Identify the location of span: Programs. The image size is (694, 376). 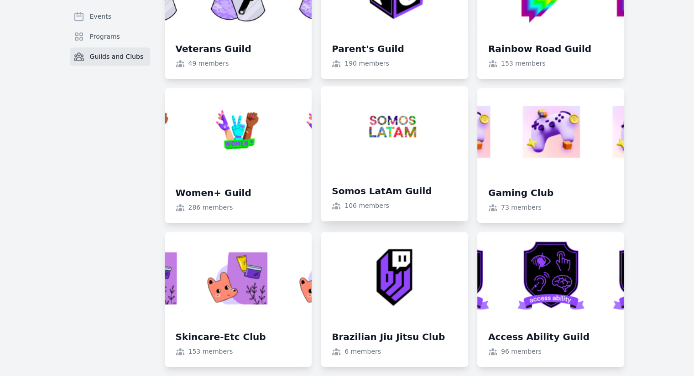
(105, 37).